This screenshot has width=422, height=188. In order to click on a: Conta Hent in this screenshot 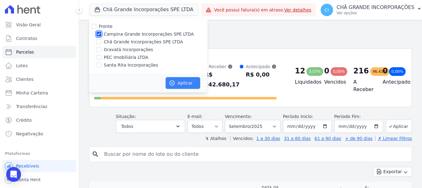, I will do `click(39, 179)`.